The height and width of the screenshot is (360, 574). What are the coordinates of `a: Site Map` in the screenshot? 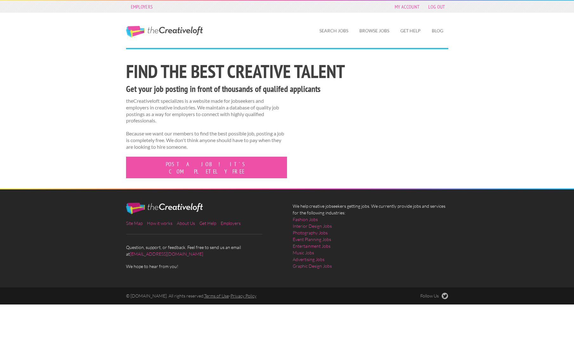 It's located at (134, 223).